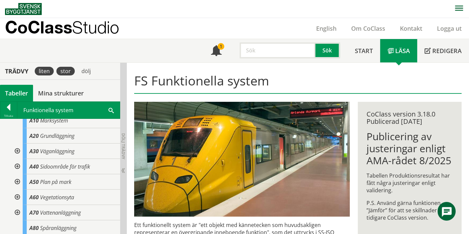 This screenshot has height=234, width=469. I want to click on input: Sök, so click(277, 50).